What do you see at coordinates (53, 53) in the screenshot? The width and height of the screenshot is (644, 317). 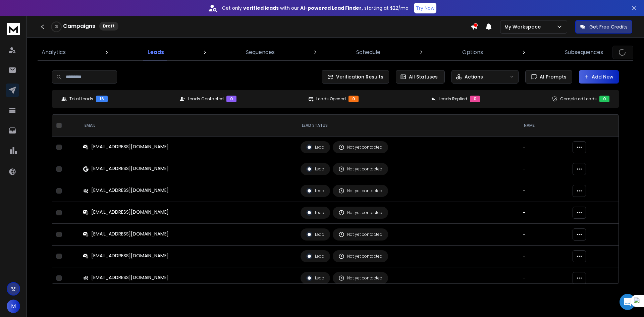 I see `a: Analytics` at bounding box center [53, 53].